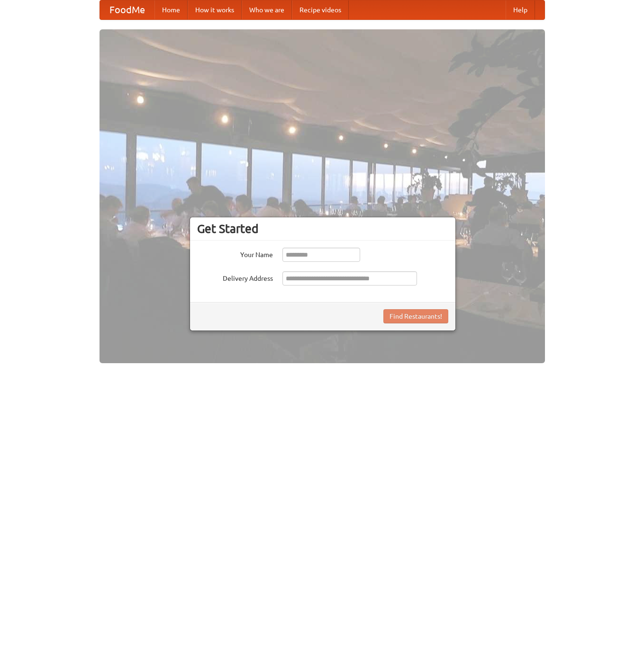 The image size is (644, 670). I want to click on label: Delivery Address, so click(235, 277).